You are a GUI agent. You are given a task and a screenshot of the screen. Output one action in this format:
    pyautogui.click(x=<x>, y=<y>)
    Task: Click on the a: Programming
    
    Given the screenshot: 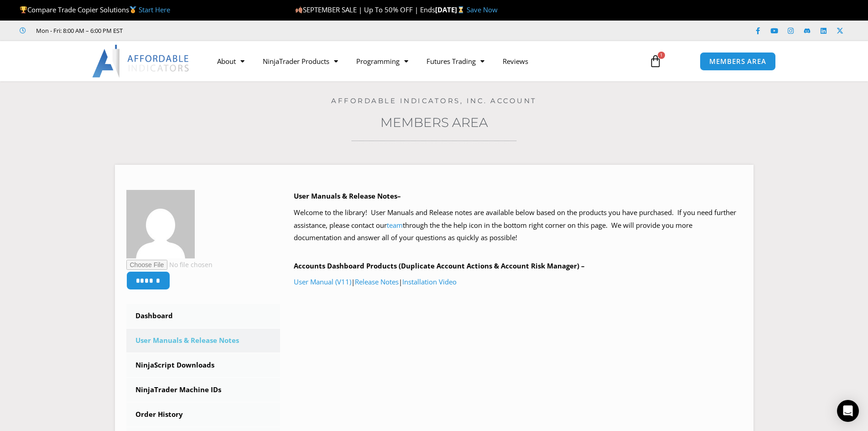 What is the action you would take?
    pyautogui.click(x=382, y=62)
    